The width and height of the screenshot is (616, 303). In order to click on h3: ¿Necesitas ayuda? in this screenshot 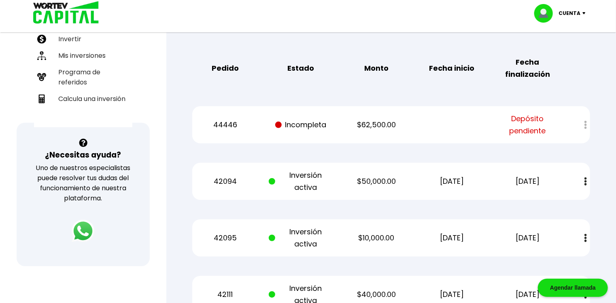, I will do `click(83, 155)`.